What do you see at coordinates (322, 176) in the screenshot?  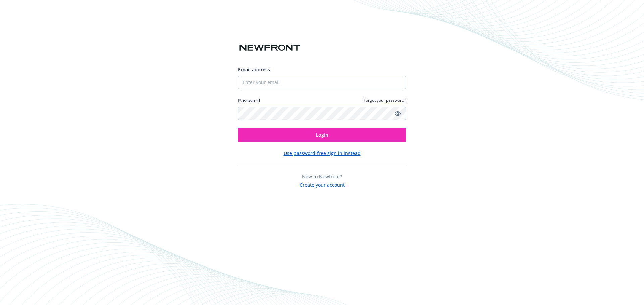 I see `span: New to Newfront?` at bounding box center [322, 176].